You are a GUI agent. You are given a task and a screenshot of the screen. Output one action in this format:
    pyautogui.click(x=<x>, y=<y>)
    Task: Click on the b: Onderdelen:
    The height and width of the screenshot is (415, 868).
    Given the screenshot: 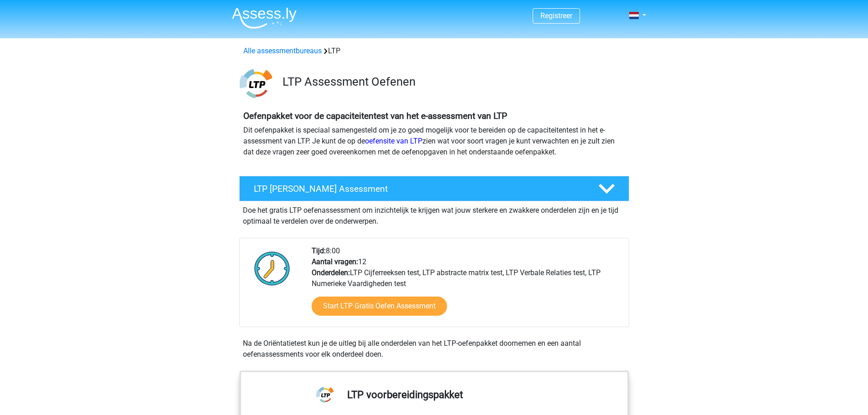 What is the action you would take?
    pyautogui.click(x=331, y=272)
    